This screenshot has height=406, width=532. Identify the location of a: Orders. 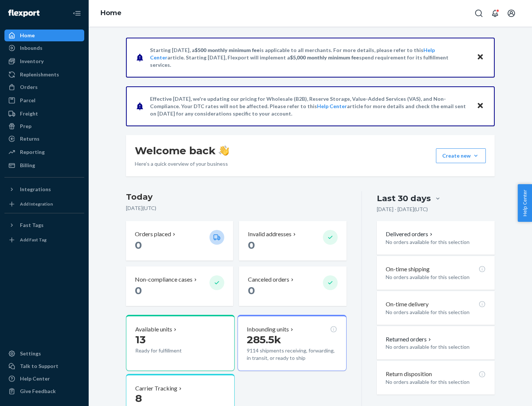
(44, 87).